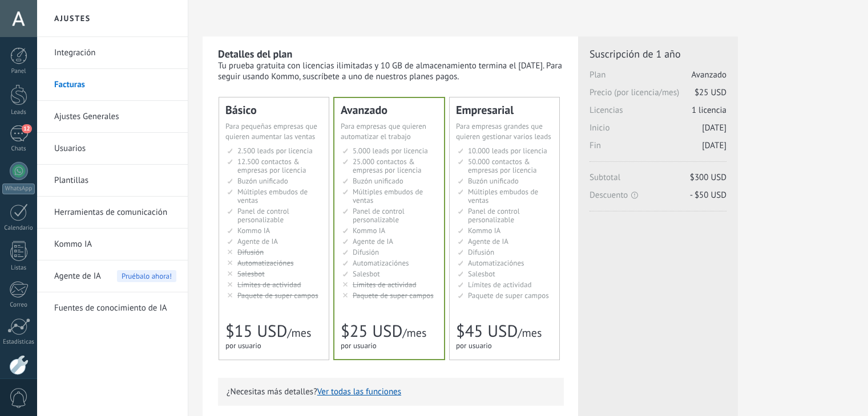 This screenshot has width=868, height=416. Describe the element at coordinates (487, 331) in the screenshot. I see `span: $45 USD` at that location.